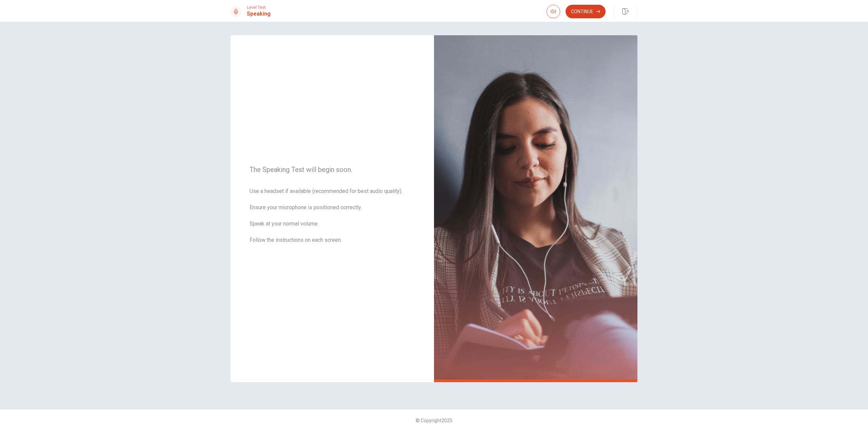 The width and height of the screenshot is (868, 431). Describe the element at coordinates (535, 208) in the screenshot. I see `img: speaking intro` at that location.